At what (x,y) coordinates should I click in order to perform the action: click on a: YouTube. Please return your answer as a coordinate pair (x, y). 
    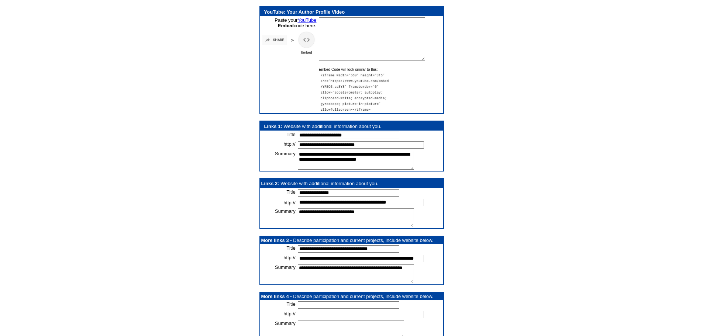
    Looking at the image, I should click on (307, 20).